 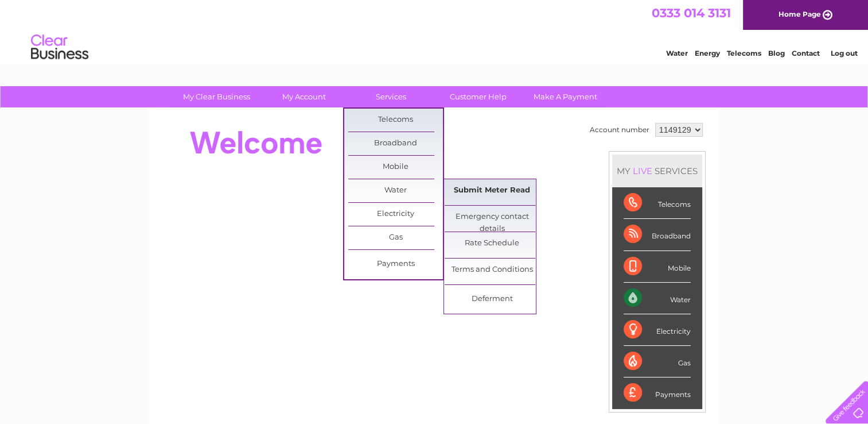 I want to click on a: Customer Help, so click(x=478, y=97).